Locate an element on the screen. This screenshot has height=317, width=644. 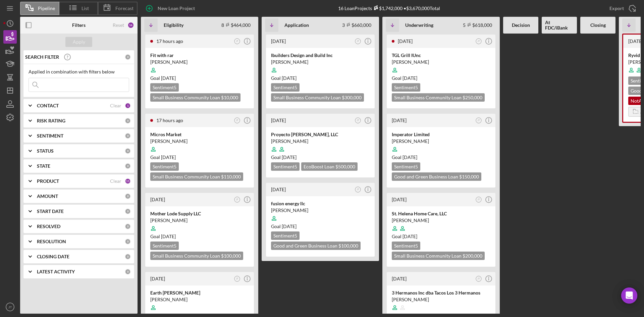
time: 2025-08-29 22:43 is located at coordinates (278, 120).